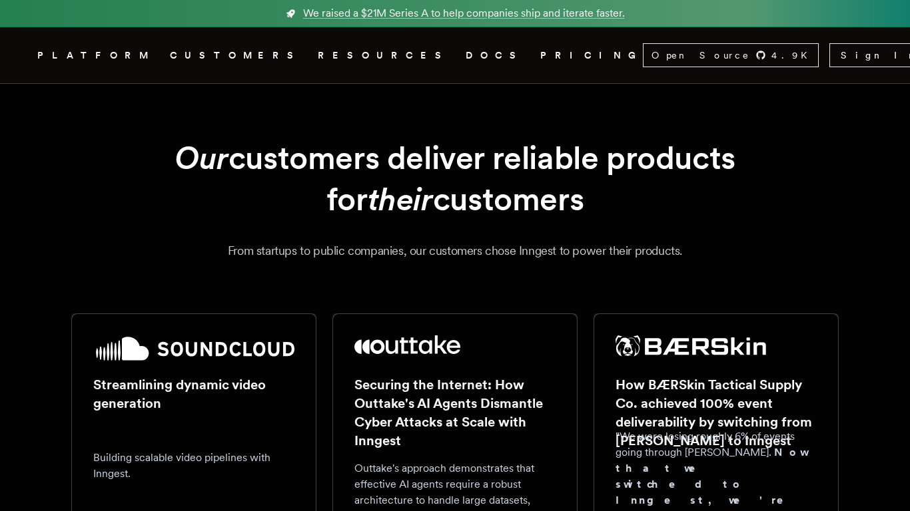 This screenshot has height=511, width=910. What do you see at coordinates (400, 199) in the screenshot?
I see `em: their` at bounding box center [400, 199].